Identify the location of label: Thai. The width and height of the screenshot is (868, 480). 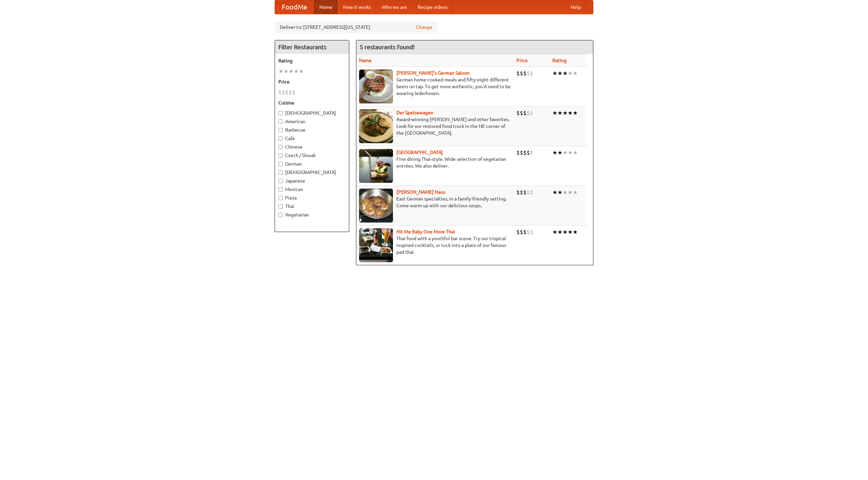
(312, 206).